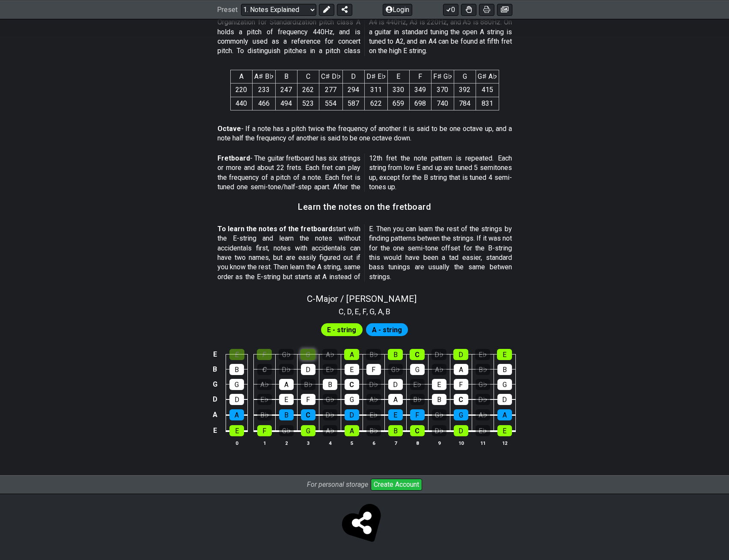  I want to click on td: 622, so click(376, 103).